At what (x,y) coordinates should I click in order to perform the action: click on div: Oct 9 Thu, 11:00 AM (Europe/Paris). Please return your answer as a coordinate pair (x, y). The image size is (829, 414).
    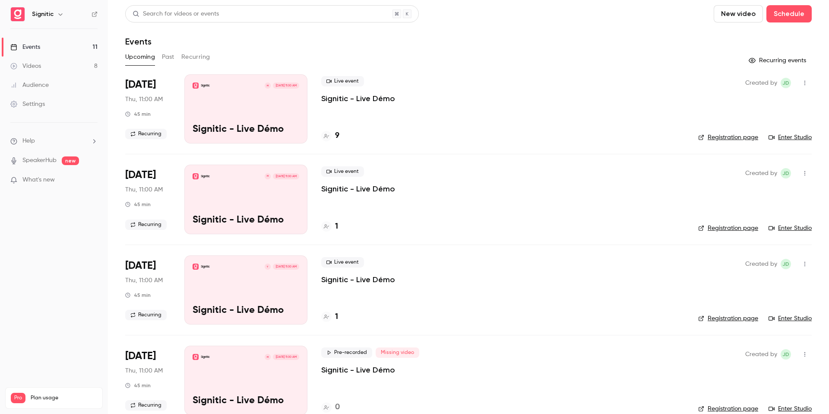
    Looking at the image, I should click on (148, 290).